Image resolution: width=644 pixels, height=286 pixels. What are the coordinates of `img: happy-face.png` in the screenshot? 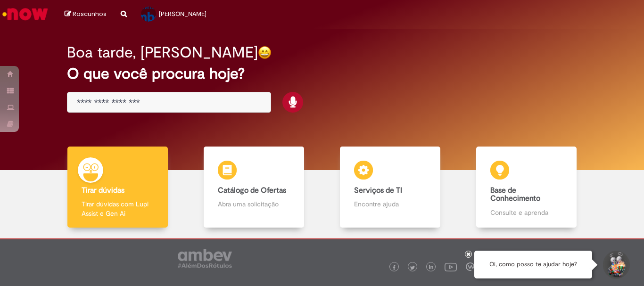 It's located at (264, 52).